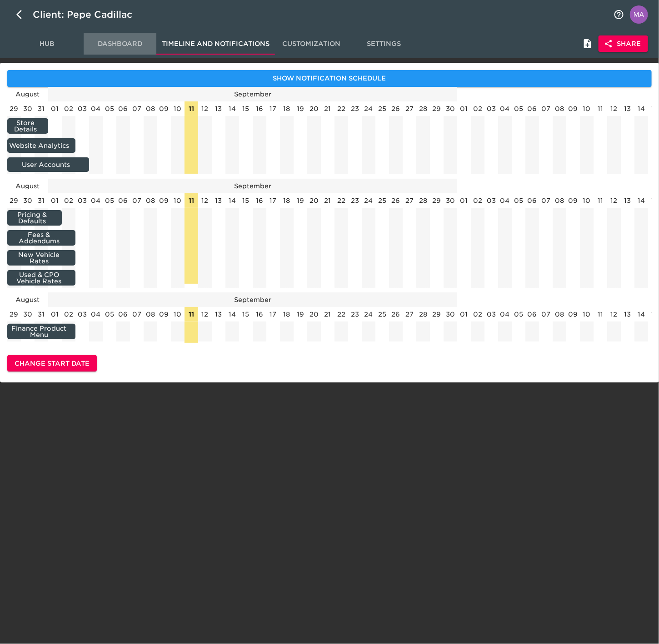  Describe the element at coordinates (89, 15) in the screenshot. I see `div: Client: Pepe Cadillac` at that location.